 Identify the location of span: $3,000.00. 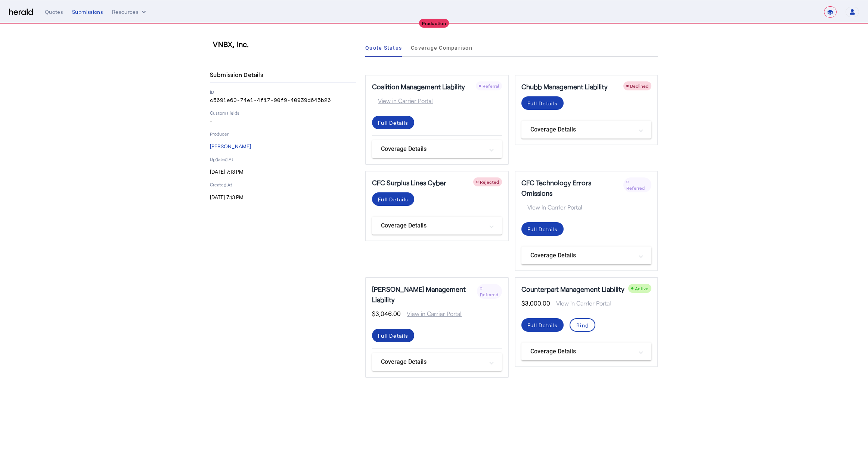
(536, 303).